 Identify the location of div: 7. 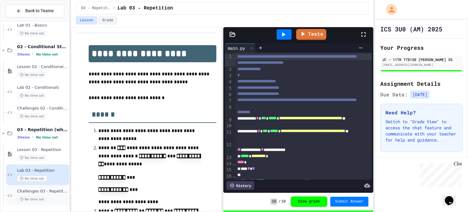
(229, 101).